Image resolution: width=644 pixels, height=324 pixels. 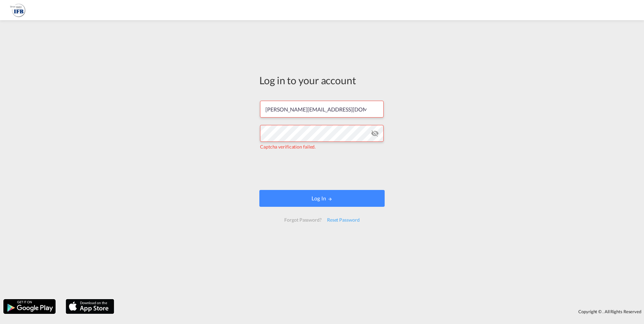 What do you see at coordinates (29, 307) in the screenshot?
I see `img: google.png` at bounding box center [29, 307].